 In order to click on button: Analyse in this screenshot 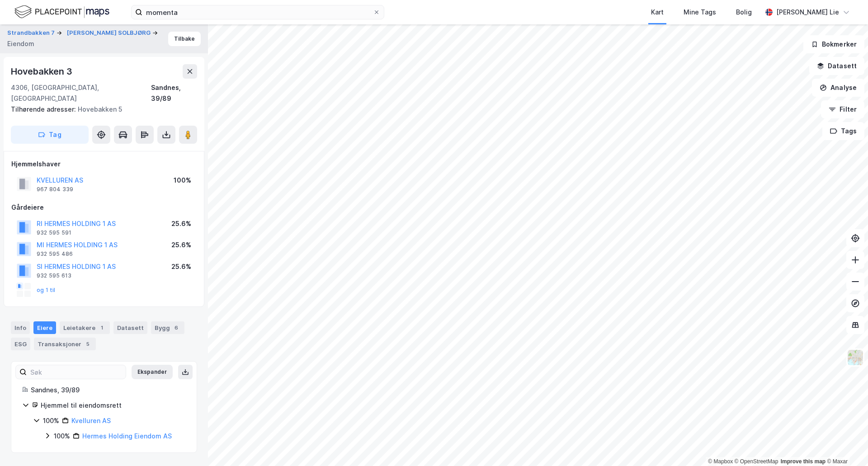, I will do `click(839, 88)`.